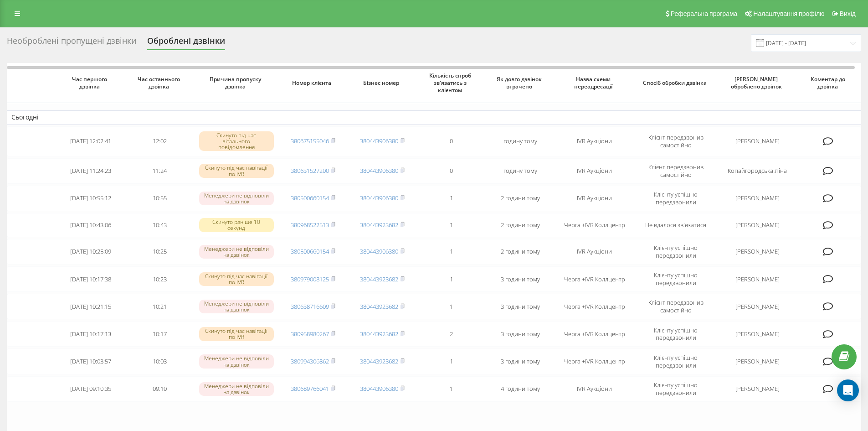  Describe the element at coordinates (160, 279) in the screenshot. I see `td: 10:23` at that location.